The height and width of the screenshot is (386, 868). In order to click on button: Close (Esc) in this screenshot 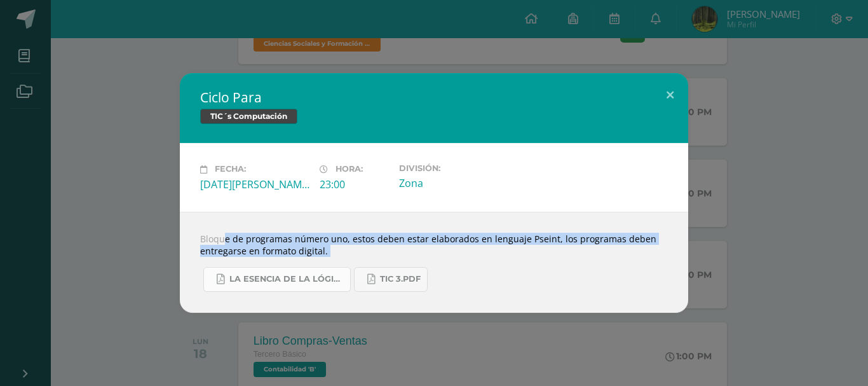, I will do `click(670, 95)`.